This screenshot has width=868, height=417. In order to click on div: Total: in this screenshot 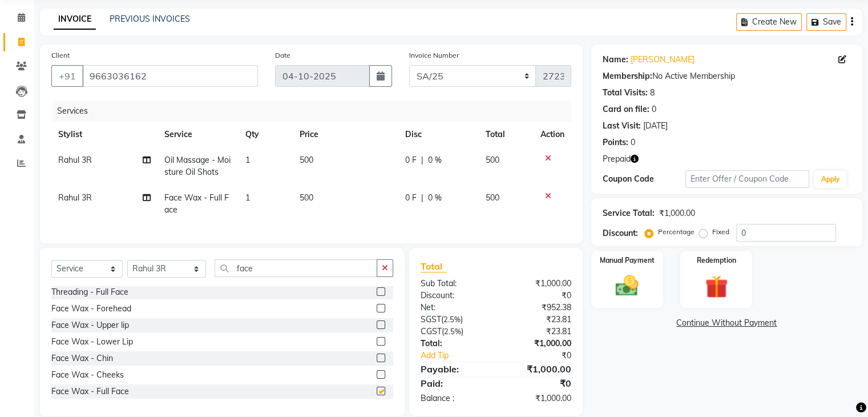, I will do `click(454, 343)`.